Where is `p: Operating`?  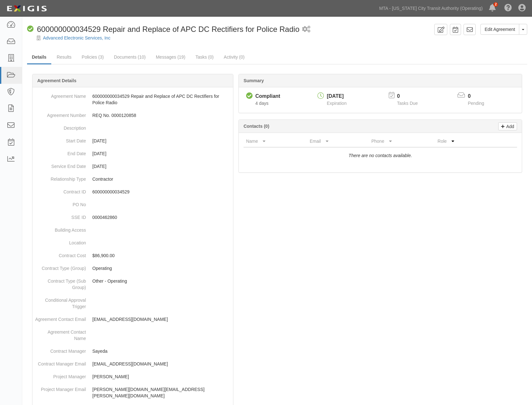 p: Operating is located at coordinates (161, 268).